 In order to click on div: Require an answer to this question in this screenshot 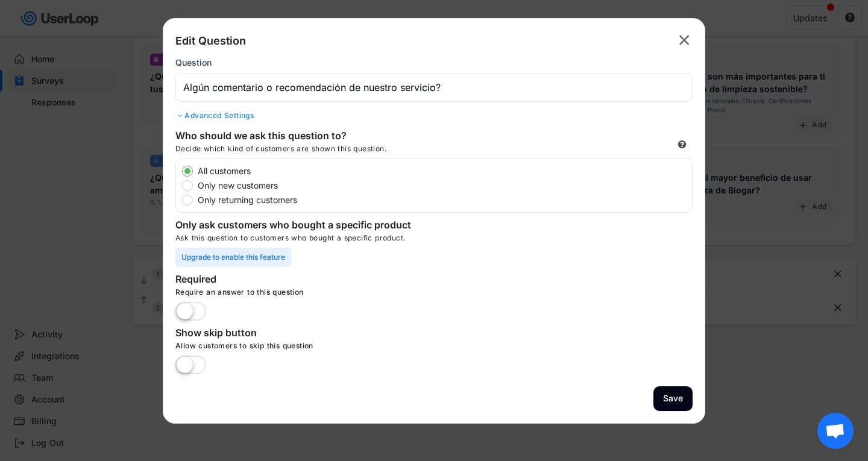, I will do `click(356, 295)`.